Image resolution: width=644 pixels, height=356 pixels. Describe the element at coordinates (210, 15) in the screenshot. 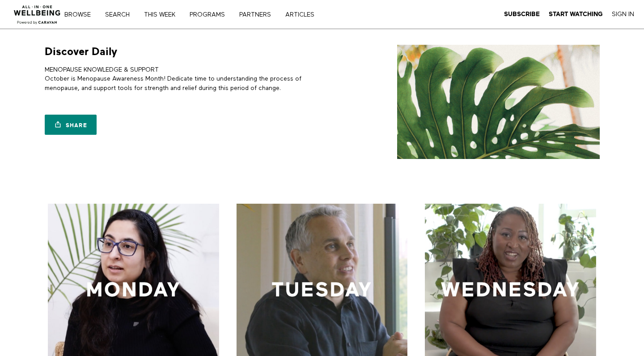

I see `a: PROGRAMS` at that location.